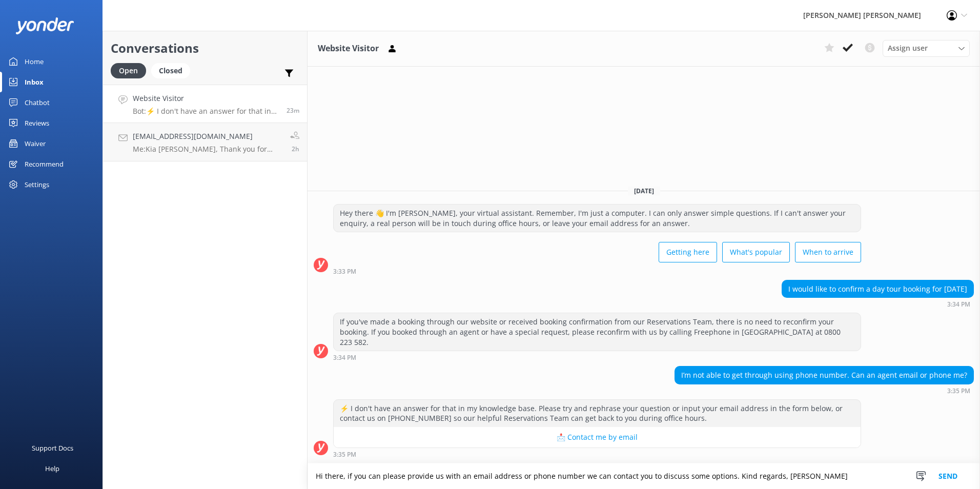 This screenshot has width=980, height=489. What do you see at coordinates (597, 271) in the screenshot?
I see `div: Oct 09 2025 03:33pm (UTC +13:00) Pacific/Auckland` at bounding box center [597, 271].